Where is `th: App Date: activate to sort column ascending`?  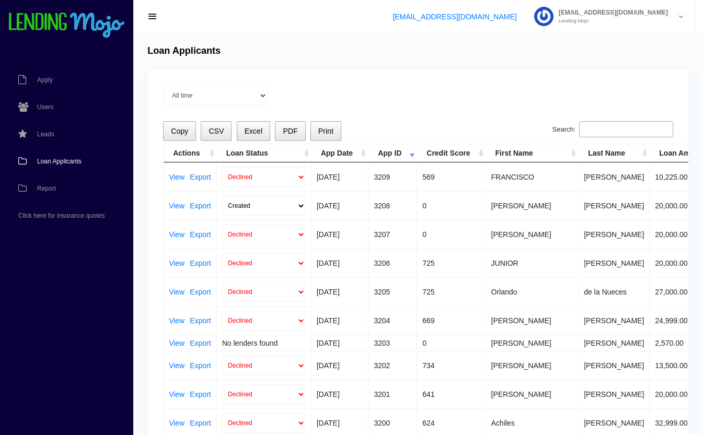 th: App Date: activate to sort column ascending is located at coordinates (340, 153).